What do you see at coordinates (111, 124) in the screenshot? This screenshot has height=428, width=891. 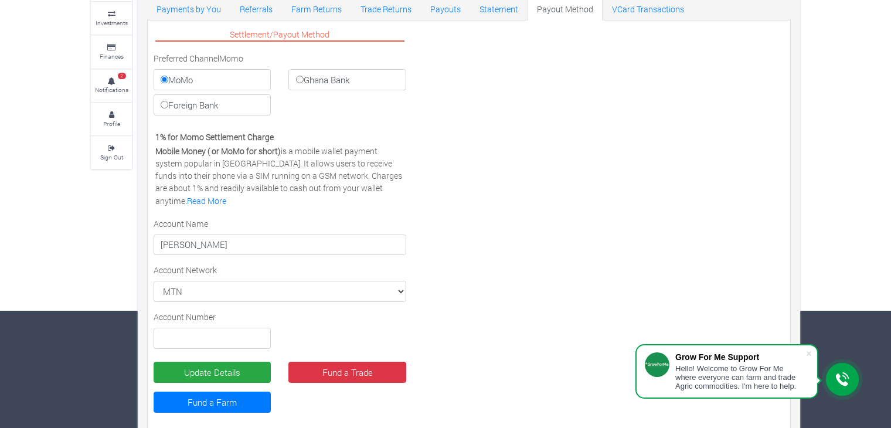 I see `small: Profile` at bounding box center [111, 124].